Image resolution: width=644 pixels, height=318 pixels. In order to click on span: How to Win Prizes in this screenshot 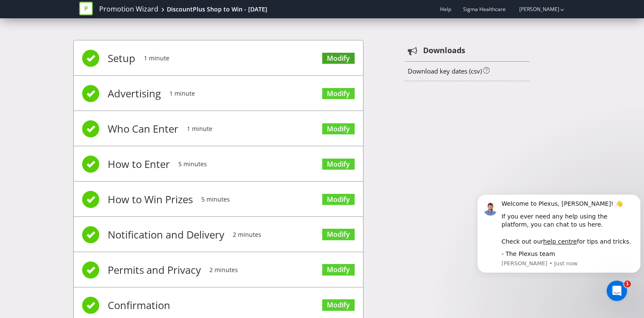, I will do `click(150, 200)`.